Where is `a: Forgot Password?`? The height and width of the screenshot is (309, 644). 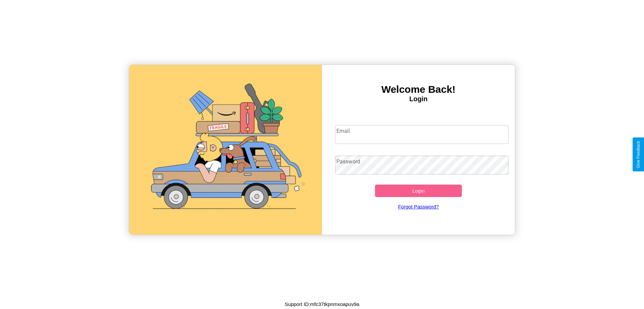 a: Forgot Password? is located at coordinates (419, 206).